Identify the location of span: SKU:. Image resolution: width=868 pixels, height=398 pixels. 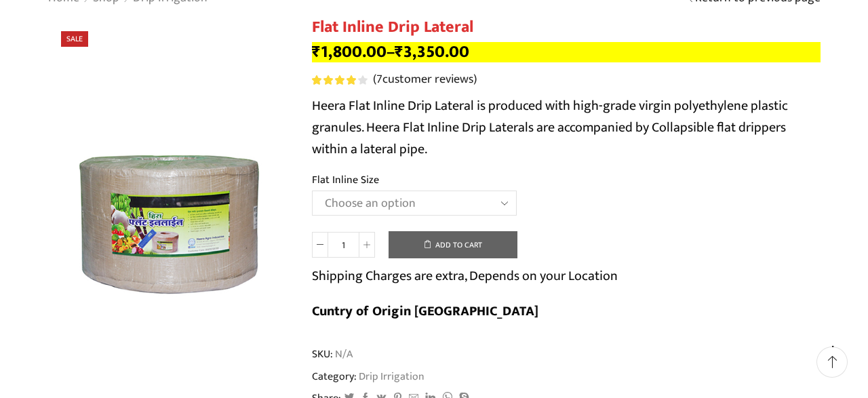
(566, 353).